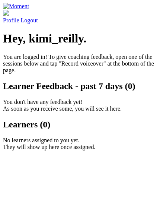  I want to click on p: You are logged in! To give coaching feedback, open one of the sessions below and tap "Record voic..., so click(81, 64).